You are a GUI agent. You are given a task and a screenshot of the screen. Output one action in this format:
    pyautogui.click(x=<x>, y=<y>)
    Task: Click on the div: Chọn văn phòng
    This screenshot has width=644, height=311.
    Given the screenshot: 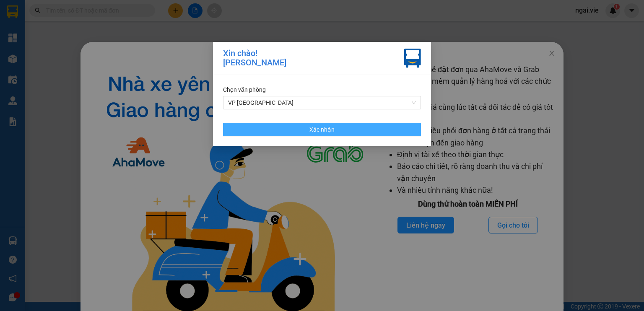 What is the action you would take?
    pyautogui.click(x=322, y=90)
    